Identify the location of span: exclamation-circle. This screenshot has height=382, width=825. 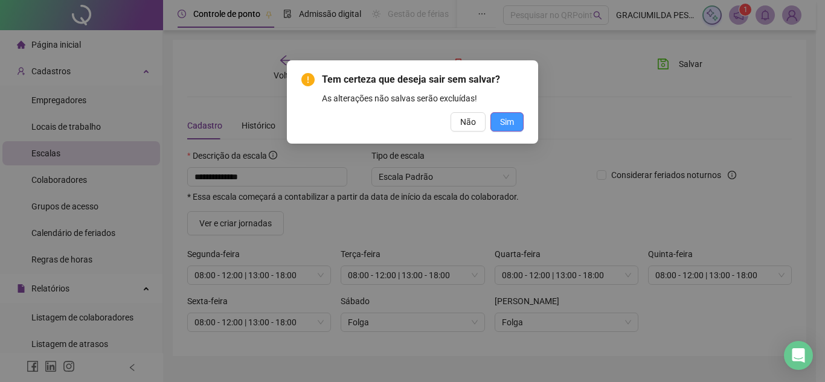
(308, 80).